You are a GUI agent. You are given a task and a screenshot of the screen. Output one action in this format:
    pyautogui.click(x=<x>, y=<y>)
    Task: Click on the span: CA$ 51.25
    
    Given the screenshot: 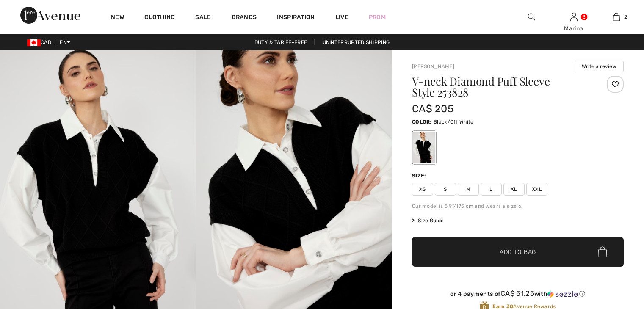 What is the action you would take?
    pyautogui.click(x=517, y=294)
    